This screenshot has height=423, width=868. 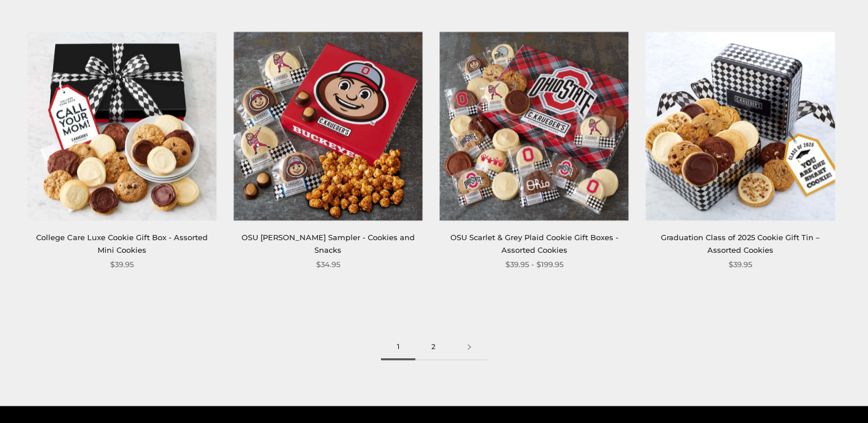 What do you see at coordinates (533, 126) in the screenshot?
I see `img: OSU Scarlet & Grey Plaid Cookie Gift Boxes - Assorted Cookies` at bounding box center [533, 126].